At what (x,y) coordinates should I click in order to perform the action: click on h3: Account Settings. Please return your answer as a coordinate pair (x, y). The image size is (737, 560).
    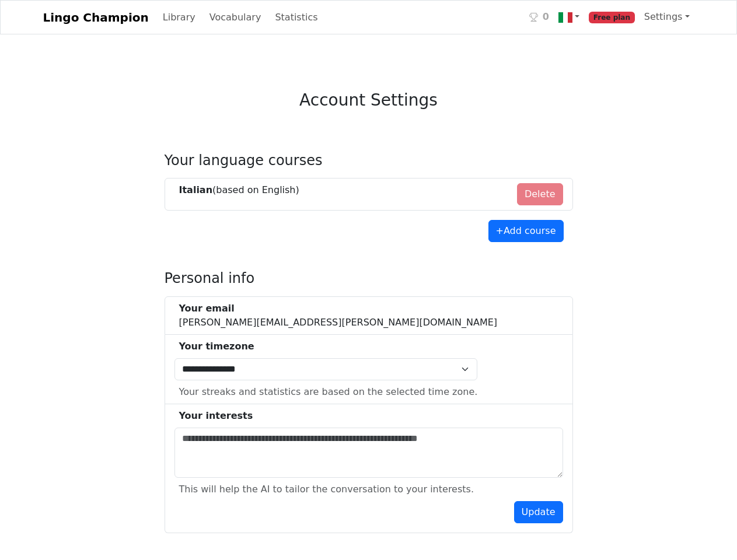
    Looking at the image, I should click on (368, 100).